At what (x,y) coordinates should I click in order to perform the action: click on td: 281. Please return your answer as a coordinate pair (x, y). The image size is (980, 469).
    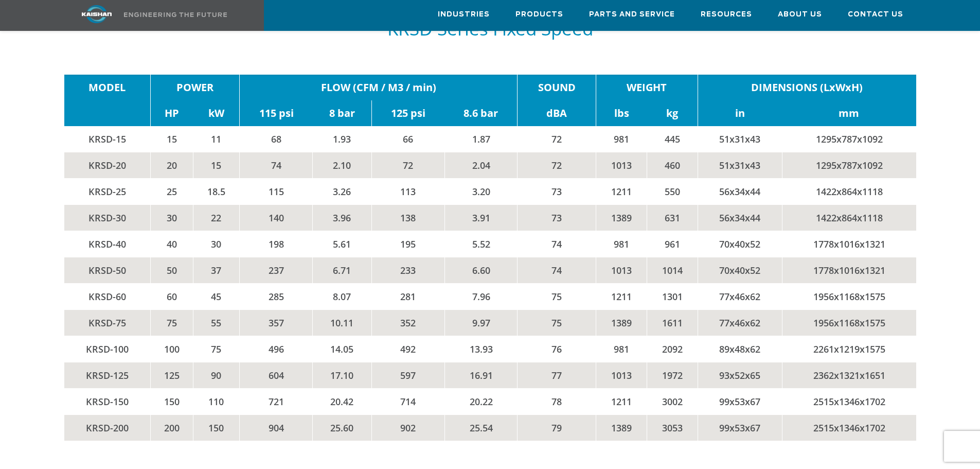
    Looking at the image, I should click on (407, 296).